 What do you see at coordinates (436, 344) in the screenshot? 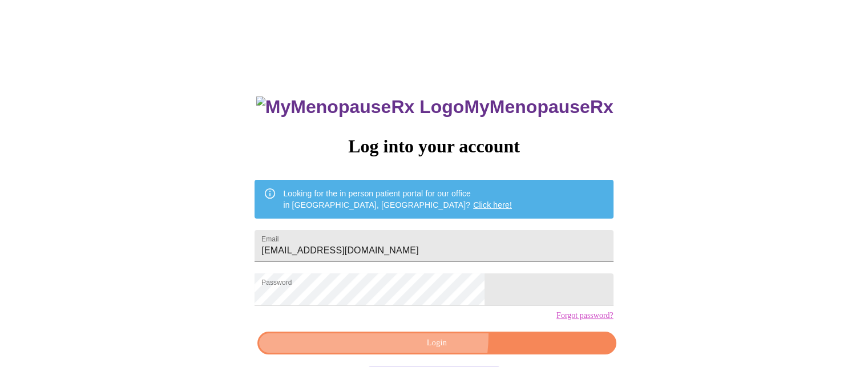
I see `span: Login` at bounding box center [436, 344].